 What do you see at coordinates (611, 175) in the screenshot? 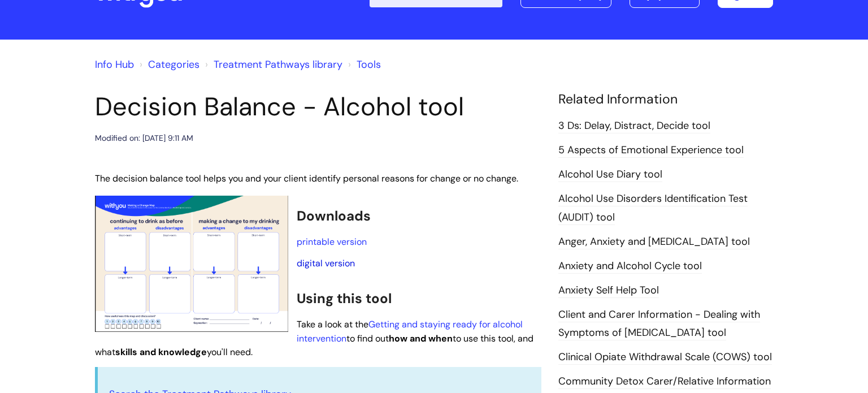
I see `a: Alcohol Use Diary tool` at bounding box center [611, 175].